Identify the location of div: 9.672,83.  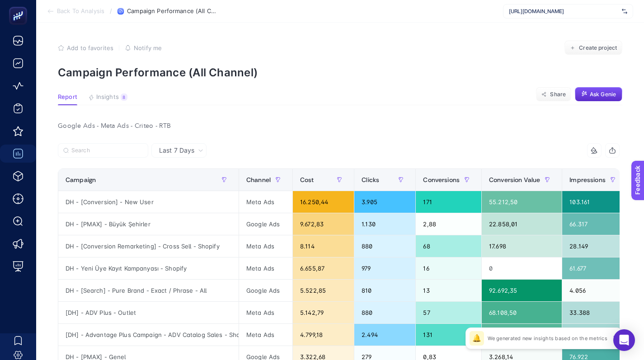
(323, 224).